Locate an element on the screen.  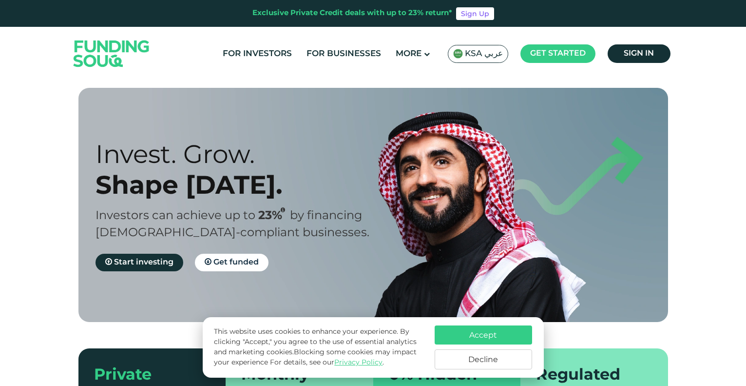
span: Investors can achieve up to is located at coordinates (175, 215).